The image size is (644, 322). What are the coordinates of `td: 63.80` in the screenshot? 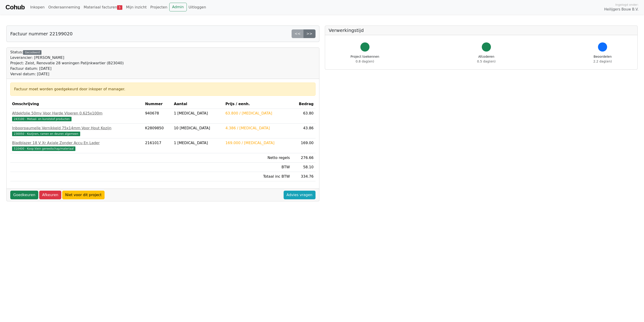 It's located at (304, 116).